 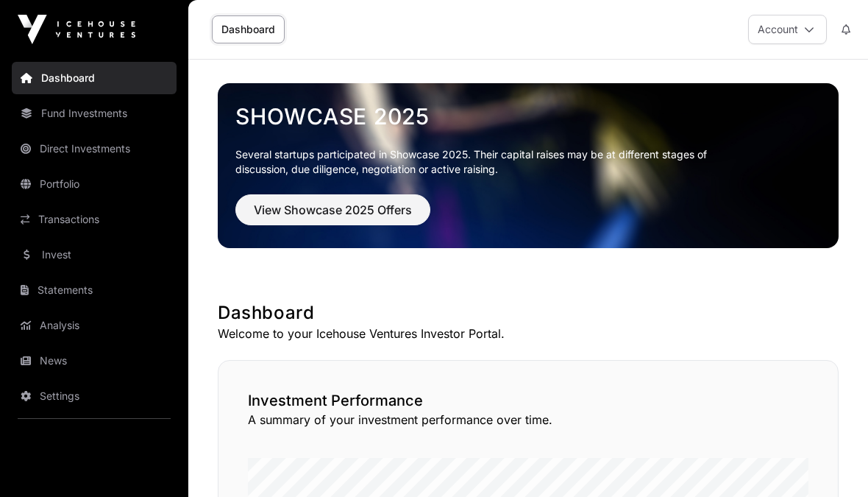 What do you see at coordinates (332, 210) in the screenshot?
I see `span: View Showcase 2025 Offers` at bounding box center [332, 210].